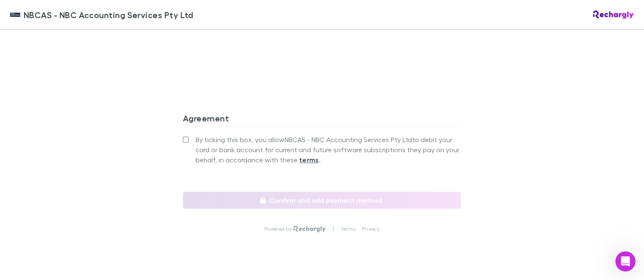 Image resolution: width=644 pixels, height=280 pixels. I want to click on a: Privacy, so click(371, 229).